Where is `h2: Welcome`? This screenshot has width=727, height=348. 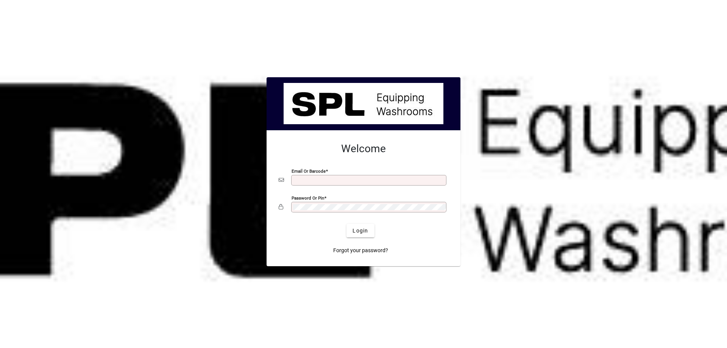
h2: Welcome is located at coordinates (364, 149).